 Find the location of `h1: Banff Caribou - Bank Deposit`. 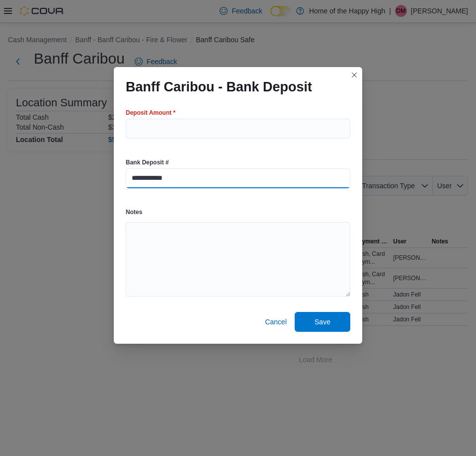

h1: Banff Caribou - Bank Deposit is located at coordinates (219, 87).